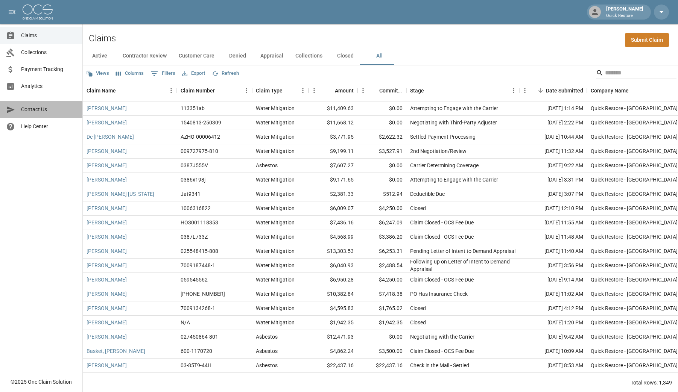 Image resolution: width=678 pixels, height=392 pixels. What do you see at coordinates (382, 295) in the screenshot?
I see `div: $7,418.38` at bounding box center [382, 295].